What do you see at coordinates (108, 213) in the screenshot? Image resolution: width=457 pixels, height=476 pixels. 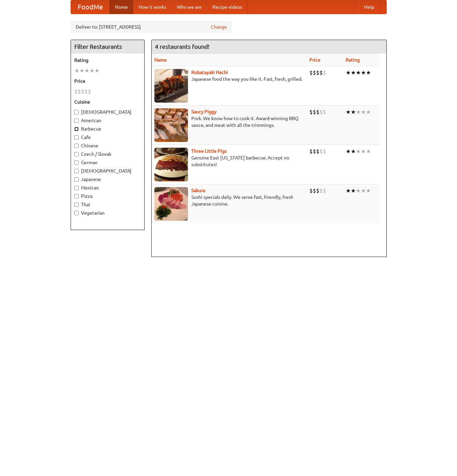 I see `label: Vegetarian` at bounding box center [108, 213].